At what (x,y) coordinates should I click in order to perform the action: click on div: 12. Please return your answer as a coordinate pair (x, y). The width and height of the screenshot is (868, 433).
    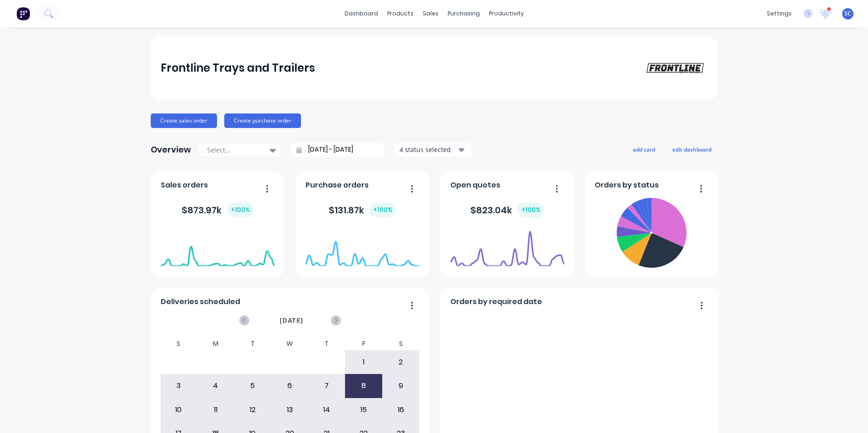
    Looking at the image, I should click on (253, 410).